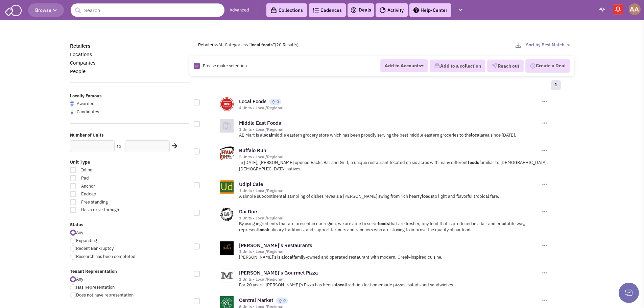 This screenshot has height=308, width=644. What do you see at coordinates (87, 241) in the screenshot?
I see `span: Expanding` at bounding box center [87, 241].